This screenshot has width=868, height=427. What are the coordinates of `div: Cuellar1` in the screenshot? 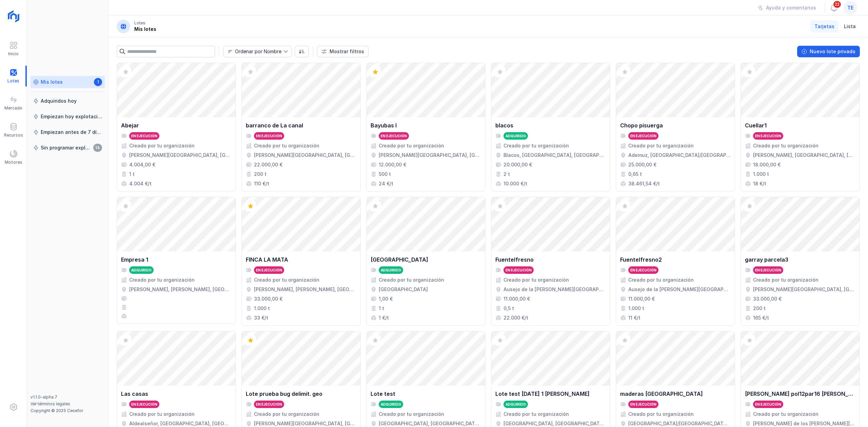 It's located at (756, 125).